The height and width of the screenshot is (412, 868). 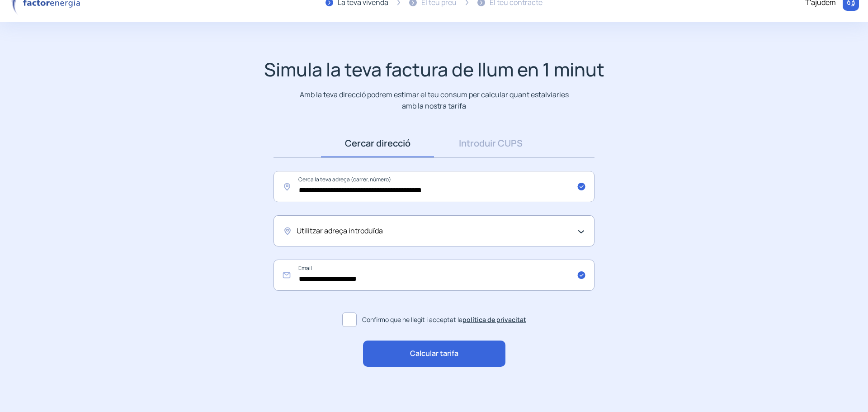 What do you see at coordinates (491, 143) in the screenshot?
I see `a: Introduir CUPS` at bounding box center [491, 143].